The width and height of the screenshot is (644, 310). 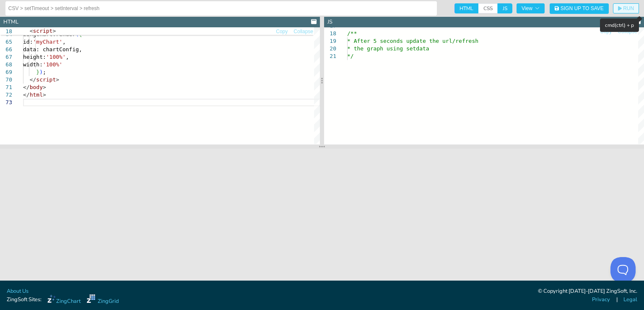 I want to click on button: View, so click(x=531, y=8).